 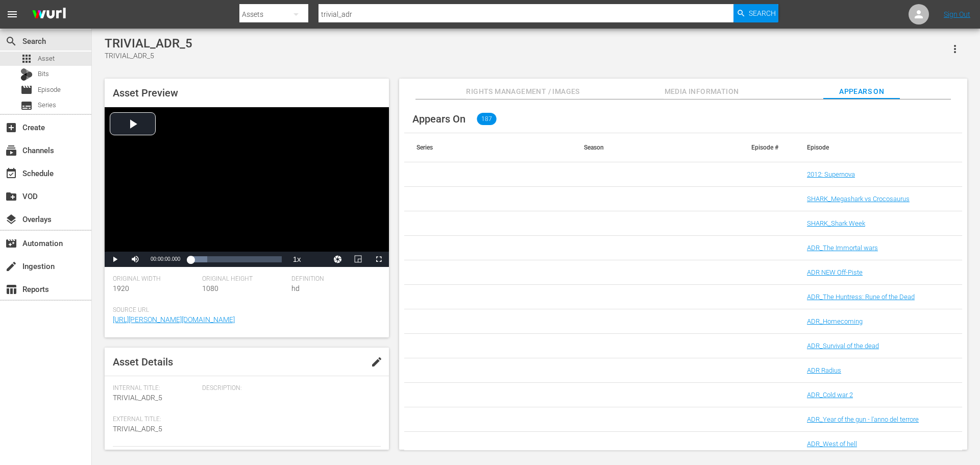 What do you see at coordinates (957, 14) in the screenshot?
I see `a: Sign Out` at bounding box center [957, 14].